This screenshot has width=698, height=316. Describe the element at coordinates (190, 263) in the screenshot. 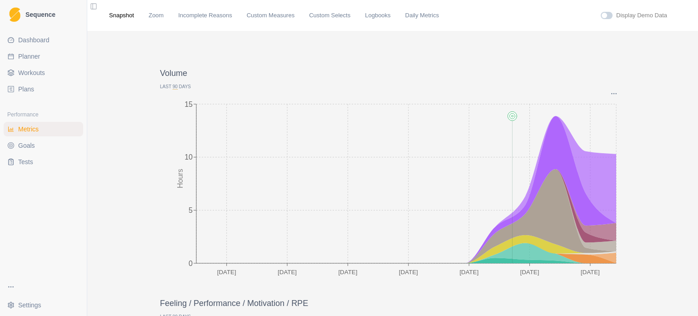

I see `tspan: 0` at that location.